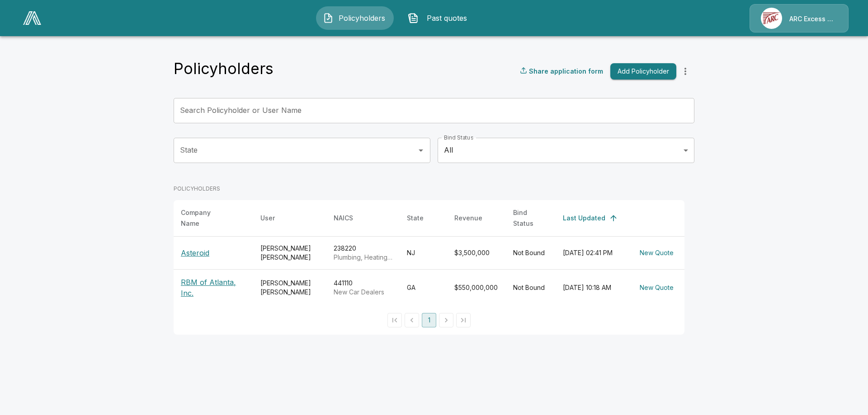  Describe the element at coordinates (423, 288) in the screenshot. I see `td: GA` at that location.